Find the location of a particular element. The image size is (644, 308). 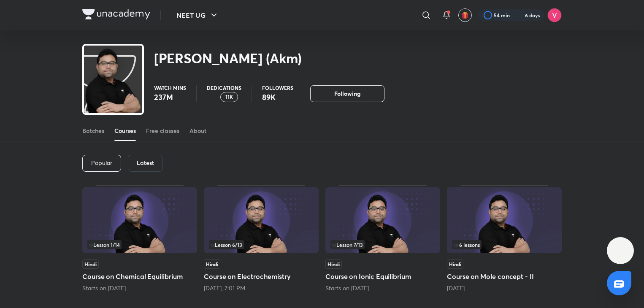

p: Watch mins is located at coordinates (170, 87).